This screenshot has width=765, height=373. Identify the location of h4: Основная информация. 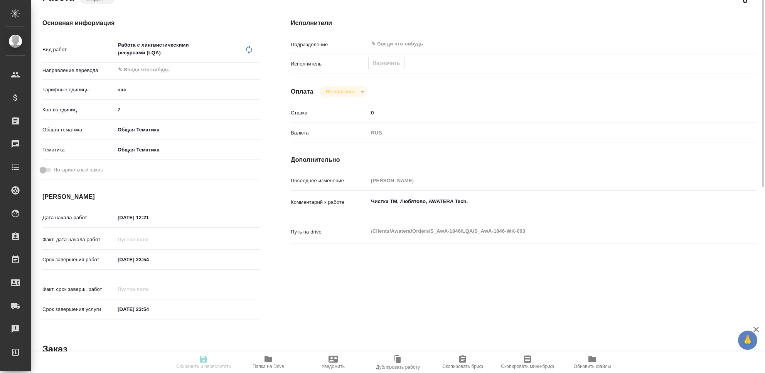
(151, 23).